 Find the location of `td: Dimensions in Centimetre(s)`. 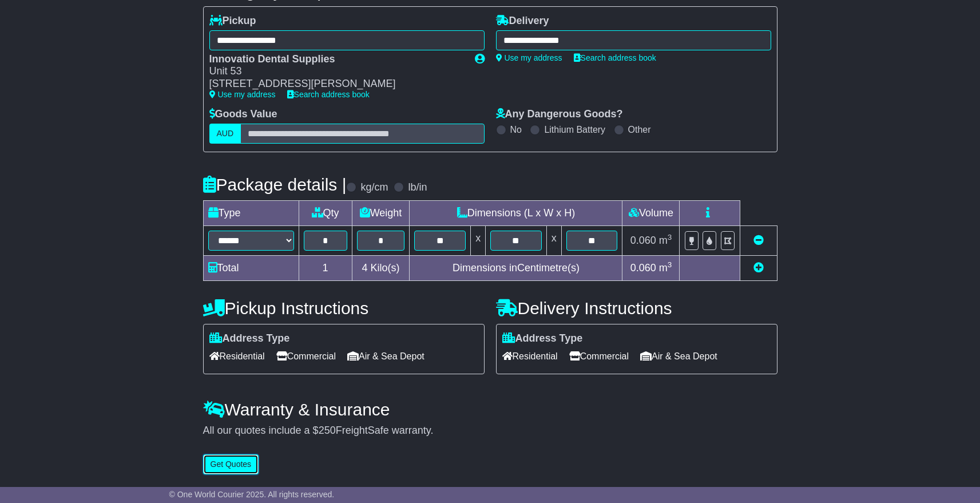

td: Dimensions in Centimetre(s) is located at coordinates (516, 267).